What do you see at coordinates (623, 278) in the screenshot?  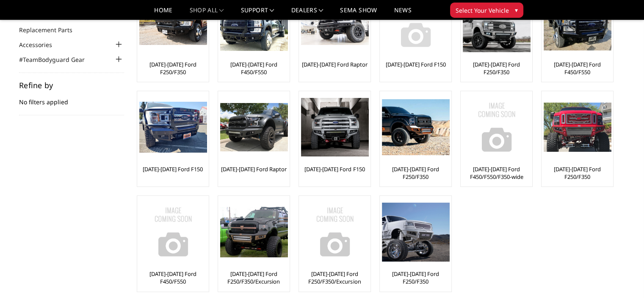 I see `div: Chat Widget` at bounding box center [623, 278].